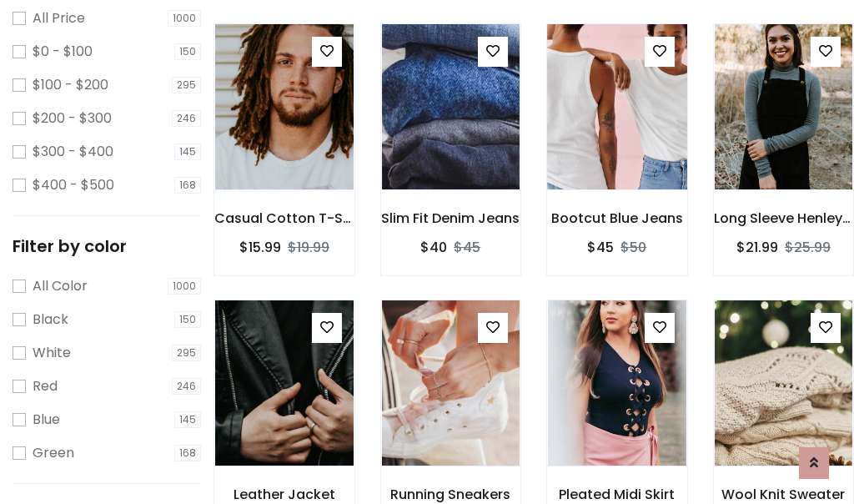 The width and height of the screenshot is (854, 504). I want to click on h6: $40, so click(433, 247).